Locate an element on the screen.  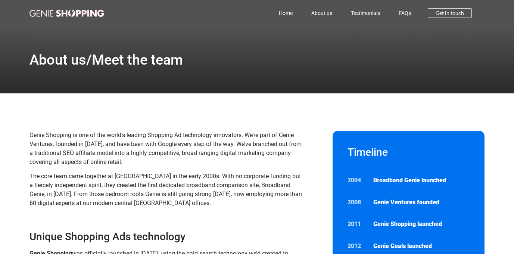
p: 2008 is located at coordinates (357, 202).